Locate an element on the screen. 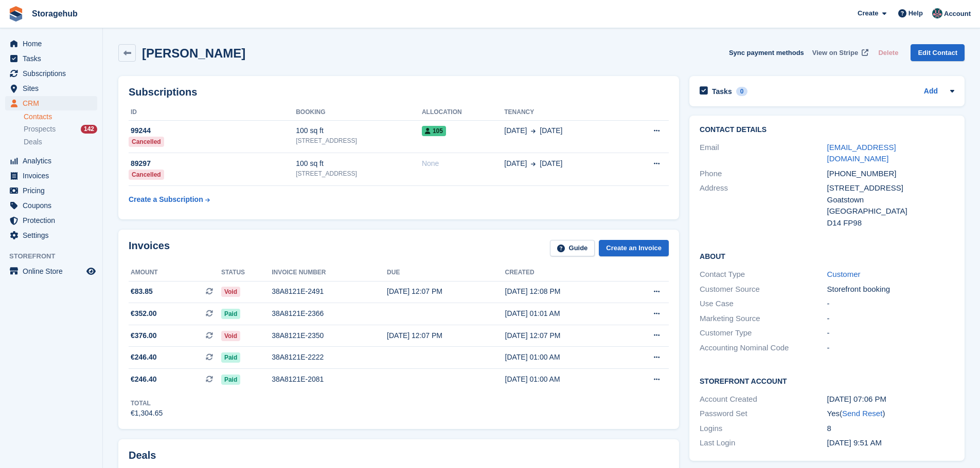 This screenshot has width=980, height=468. a: Send Reset is located at coordinates (862, 414).